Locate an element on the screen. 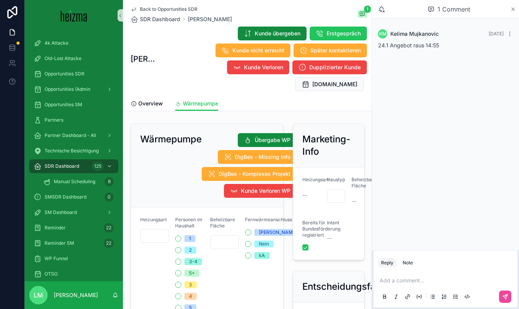 The height and width of the screenshot is (309, 519). span: KM is located at coordinates (383, 34).